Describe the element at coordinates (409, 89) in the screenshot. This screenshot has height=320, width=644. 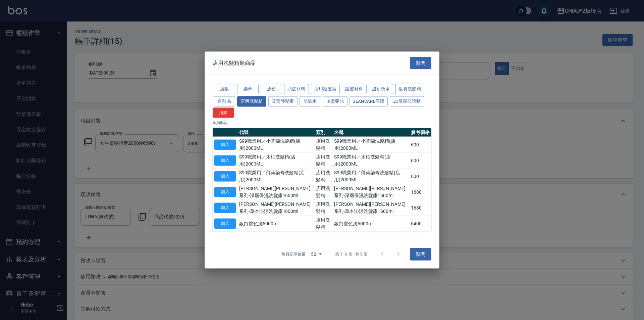
I see `button: 販賣洗髮精` at that location.